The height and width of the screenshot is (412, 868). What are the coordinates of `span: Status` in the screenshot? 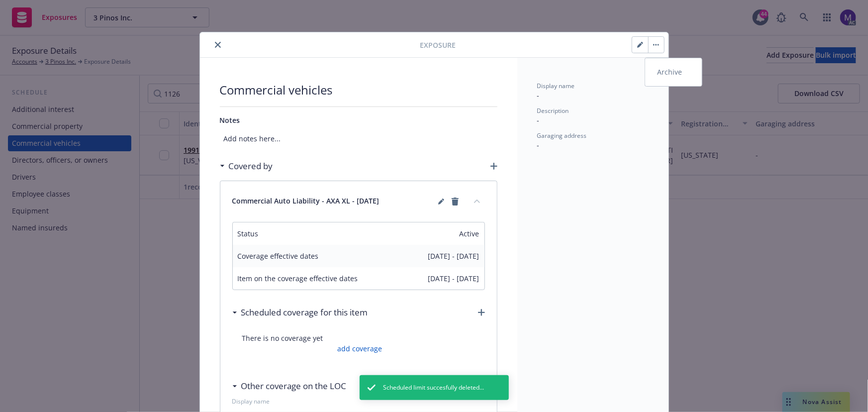 It's located at (311, 233).